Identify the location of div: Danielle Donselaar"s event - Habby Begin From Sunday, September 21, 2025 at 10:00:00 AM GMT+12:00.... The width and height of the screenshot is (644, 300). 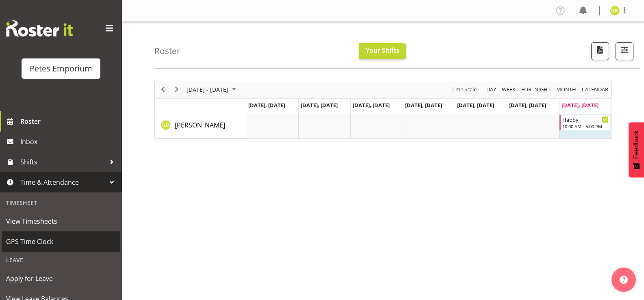
(585, 123).